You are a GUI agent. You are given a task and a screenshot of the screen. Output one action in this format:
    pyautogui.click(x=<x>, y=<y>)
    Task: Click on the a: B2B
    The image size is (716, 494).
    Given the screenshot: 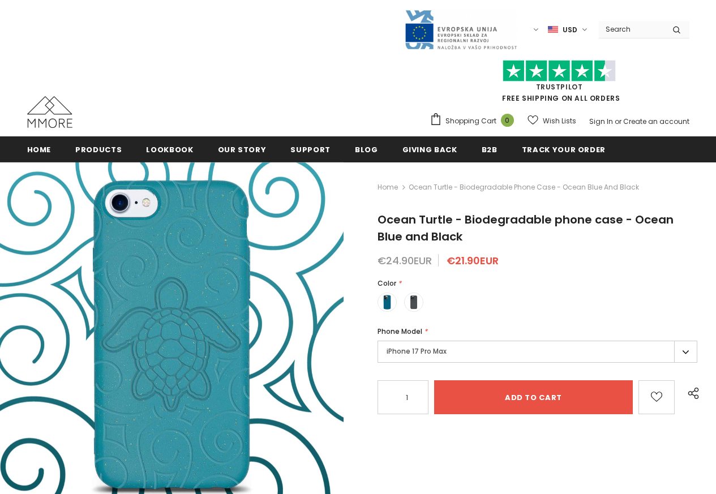 What is the action you would take?
    pyautogui.click(x=490, y=149)
    